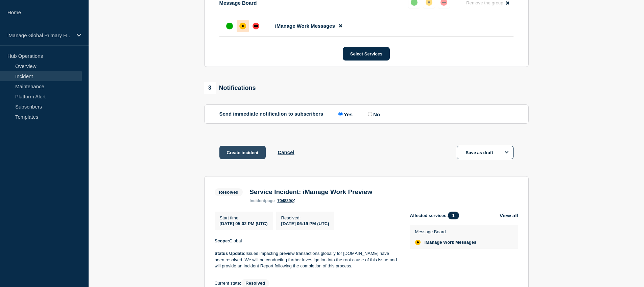 The image size is (644, 287). What do you see at coordinates (222, 240) in the screenshot?
I see `strong: Scope:` at bounding box center [222, 240].